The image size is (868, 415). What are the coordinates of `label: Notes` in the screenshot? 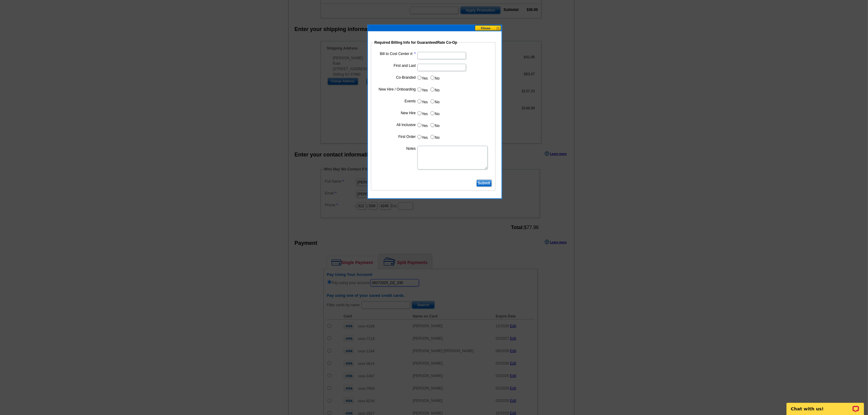 It's located at (396, 149).